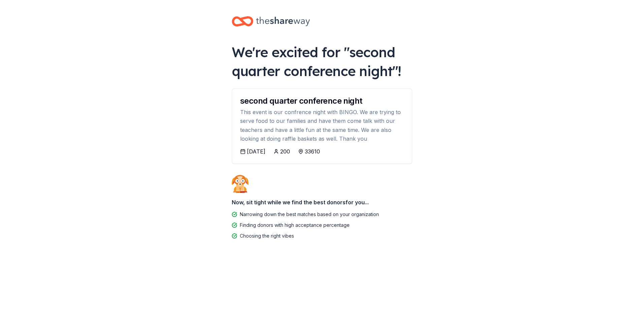 This screenshot has height=311, width=644. I want to click on div: Finding donors with high acceptance percentage, so click(295, 225).